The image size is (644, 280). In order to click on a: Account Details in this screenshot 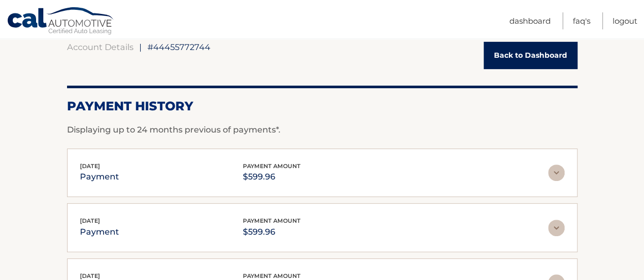, I will do `click(100, 47)`.